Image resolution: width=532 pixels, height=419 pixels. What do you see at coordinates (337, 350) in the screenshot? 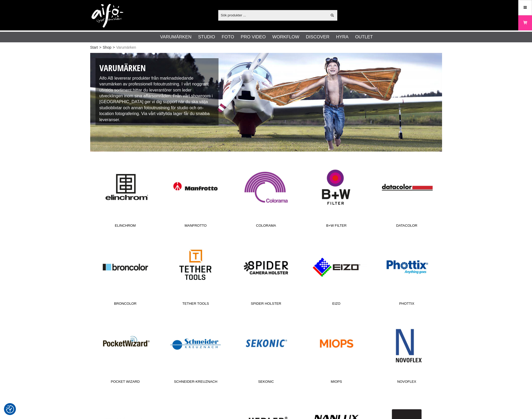
I see `a: Miops` at bounding box center [337, 350].